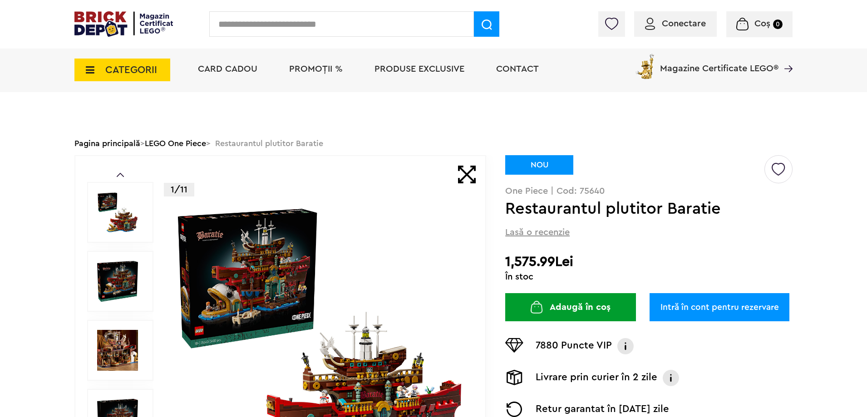  I want to click on img: Restaurantul plutitor Baratie LEGO 75640, so click(118, 351).